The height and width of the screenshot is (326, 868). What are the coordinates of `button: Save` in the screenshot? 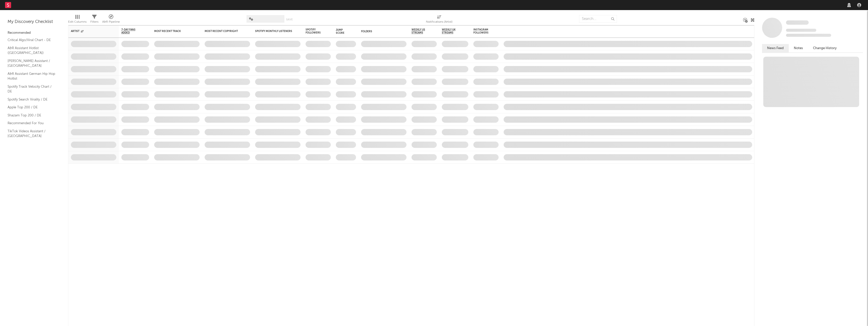 It's located at (289, 19).